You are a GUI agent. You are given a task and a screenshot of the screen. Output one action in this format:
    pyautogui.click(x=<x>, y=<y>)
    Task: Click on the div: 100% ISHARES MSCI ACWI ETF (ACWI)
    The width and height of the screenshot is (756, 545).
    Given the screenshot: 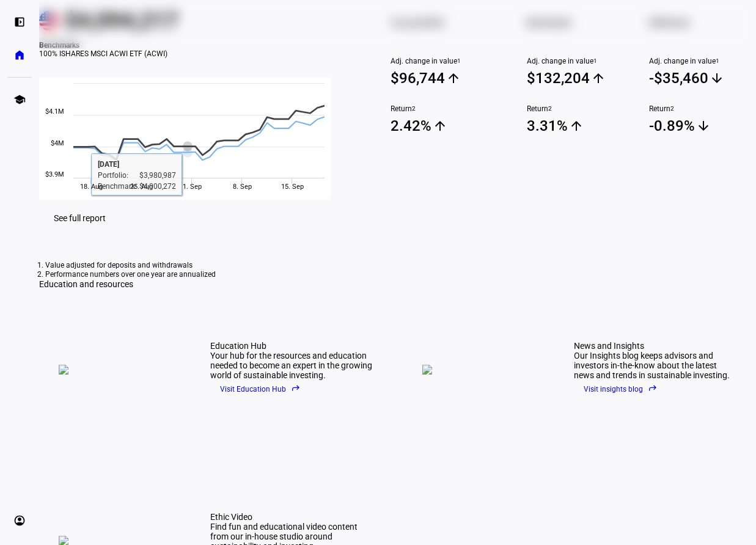 What is the action you would take?
    pyautogui.click(x=197, y=54)
    